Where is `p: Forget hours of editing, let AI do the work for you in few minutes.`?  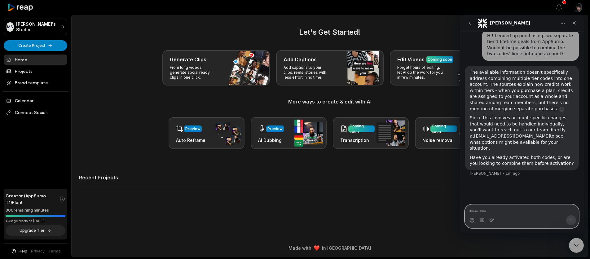 p: Forget hours of editing, let AI do the work for you in few minutes. is located at coordinates (421, 73).